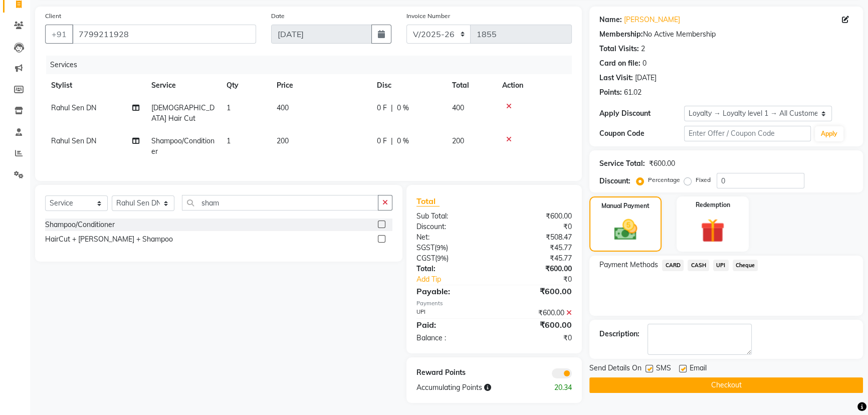 Image resolution: width=868 pixels, height=415 pixels. Describe the element at coordinates (713, 231) in the screenshot. I see `img: _gift.svg` at that location.